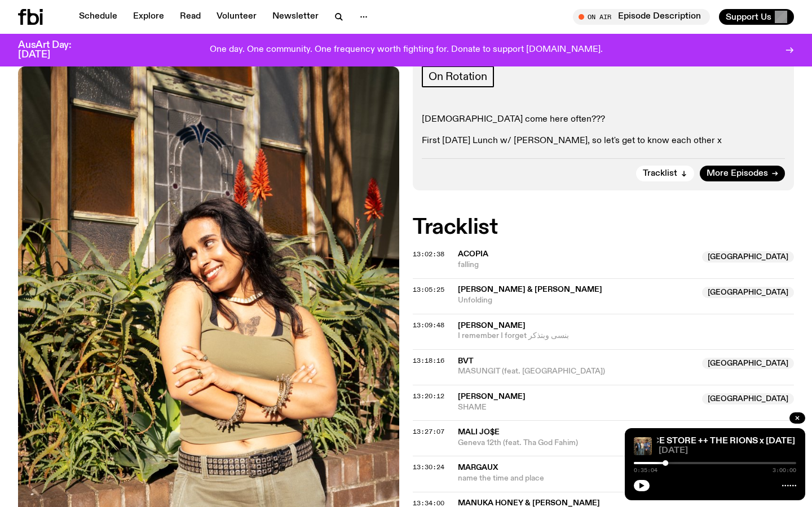 The height and width of the screenshot is (507, 812). What do you see at coordinates (236, 17) in the screenshot?
I see `a: Volunteer` at bounding box center [236, 17].